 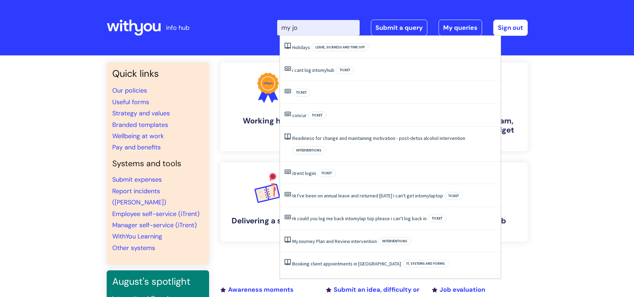 I want to click on a: Holidays, so click(x=301, y=47).